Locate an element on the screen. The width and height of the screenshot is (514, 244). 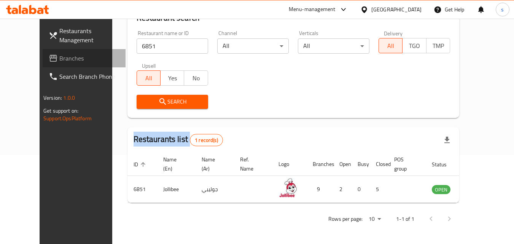
td: 2 is located at coordinates (342, 189).